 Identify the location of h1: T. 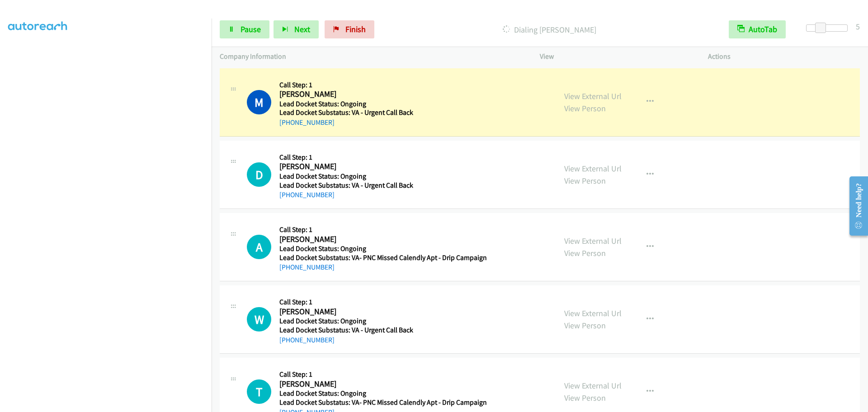
(259, 392).